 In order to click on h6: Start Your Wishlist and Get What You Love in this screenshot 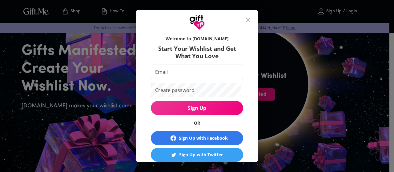, I will do `click(197, 52)`.